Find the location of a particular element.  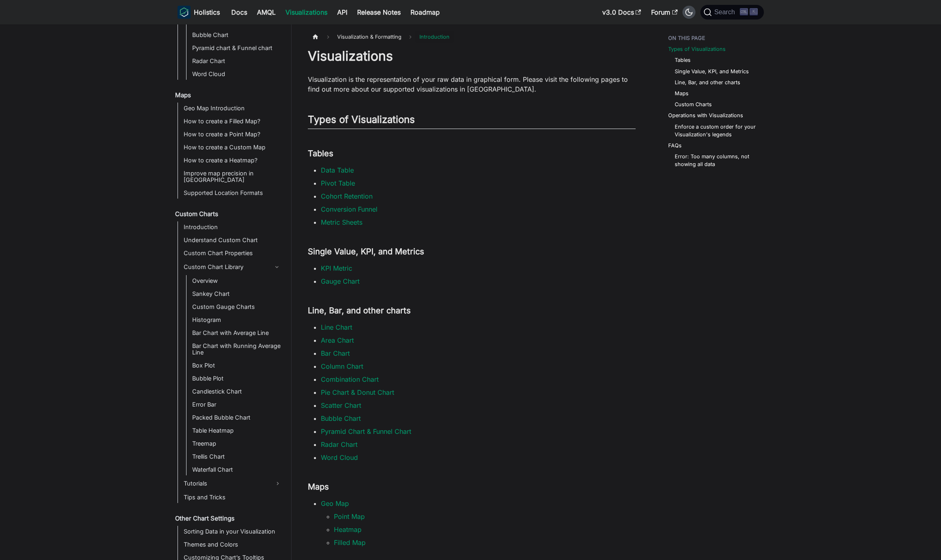

a: Pyramid chart & Funnel chart is located at coordinates (237, 48).